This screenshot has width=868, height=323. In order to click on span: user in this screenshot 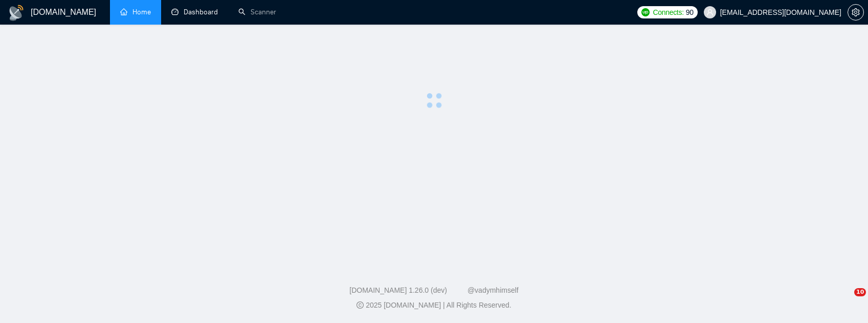, I will do `click(710, 12)`.